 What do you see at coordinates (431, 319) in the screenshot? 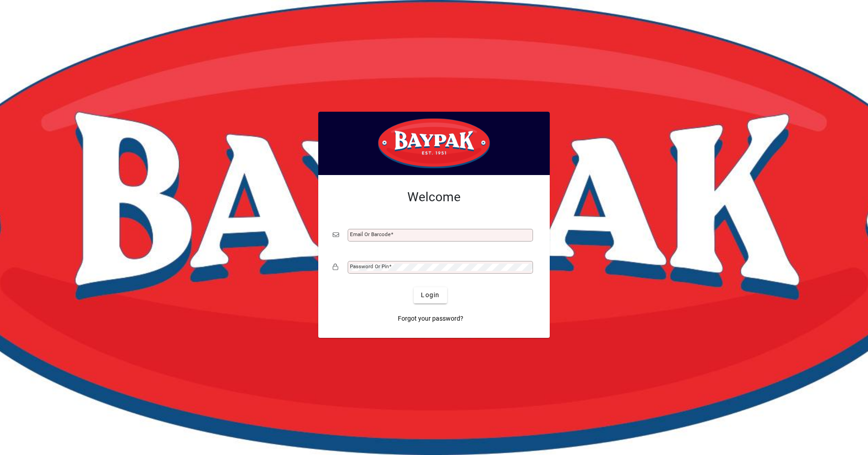
I see `span: Forgot your password?` at bounding box center [431, 319].